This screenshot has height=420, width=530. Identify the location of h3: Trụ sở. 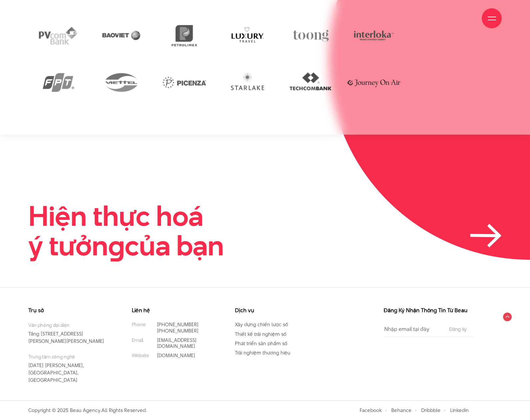
(70, 310).